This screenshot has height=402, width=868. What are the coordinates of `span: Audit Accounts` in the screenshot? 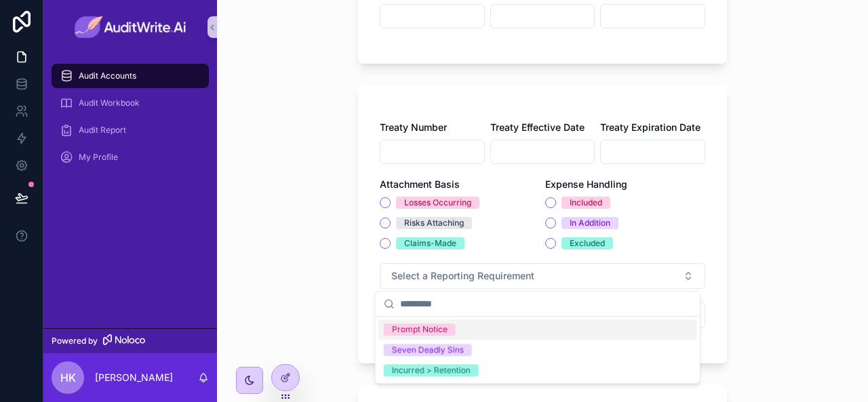 It's located at (107, 76).